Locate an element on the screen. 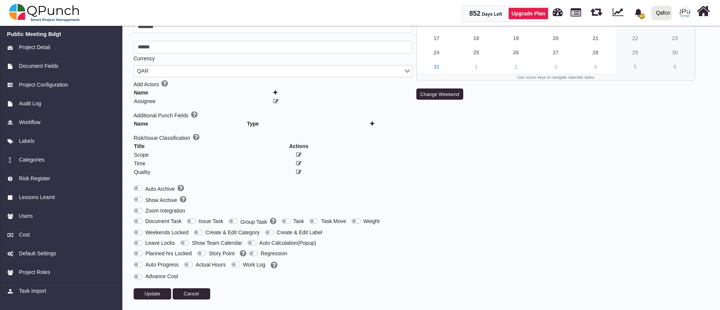  i: Add Fields is located at coordinates (194, 115).